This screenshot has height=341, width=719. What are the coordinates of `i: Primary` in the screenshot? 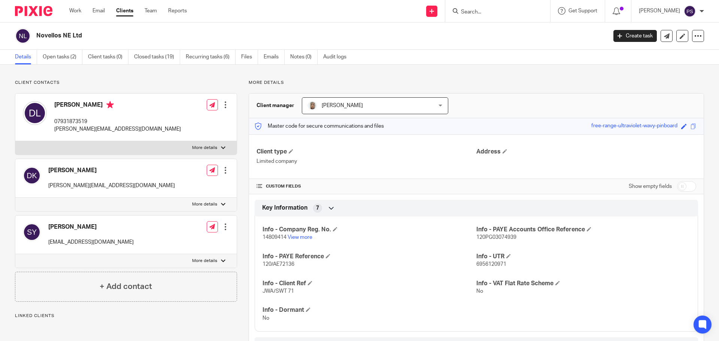 It's located at (110, 105).